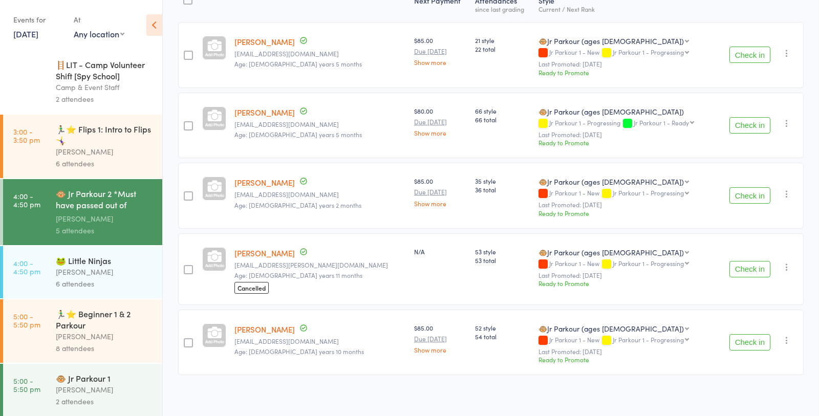 The image size is (819, 416). What do you see at coordinates (661, 122) in the screenshot?
I see `div: Jr Parkour 1 - Ready` at bounding box center [661, 122].